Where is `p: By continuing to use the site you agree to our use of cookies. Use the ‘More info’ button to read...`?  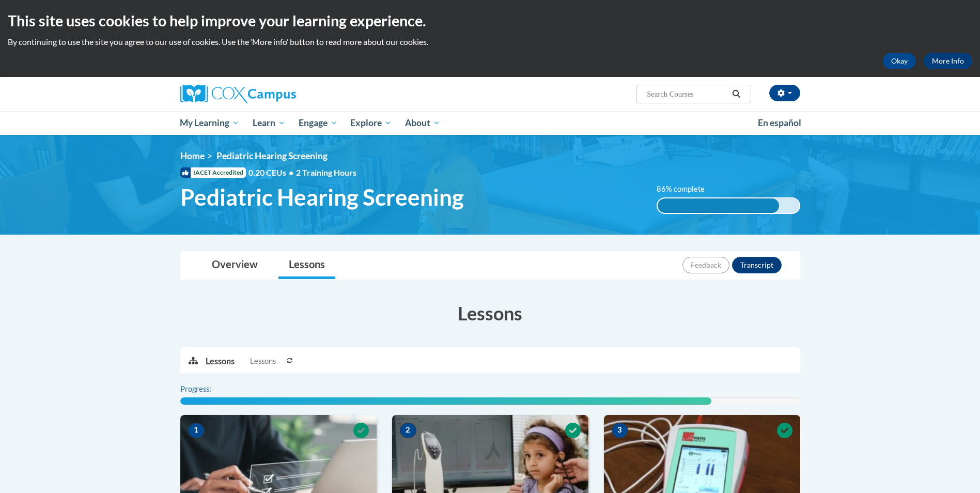 p: By continuing to use the site you agree to our use of cookies. Use the ‘More info’ button to read... is located at coordinates (490, 42).